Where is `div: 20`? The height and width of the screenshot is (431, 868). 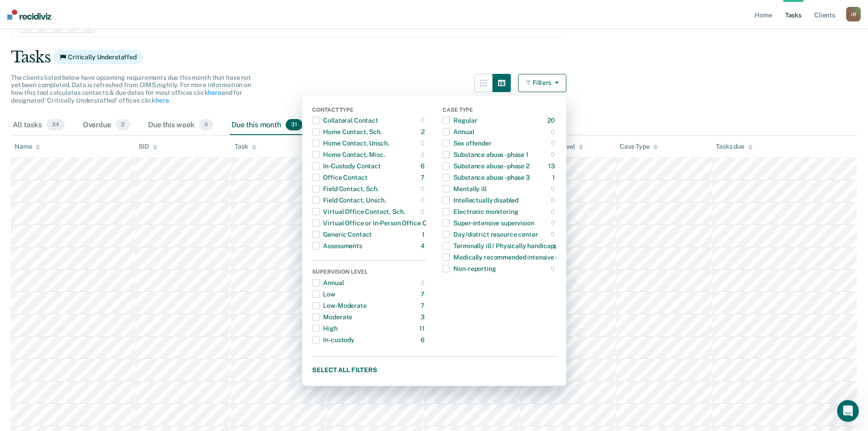
div: 20 is located at coordinates (552, 120).